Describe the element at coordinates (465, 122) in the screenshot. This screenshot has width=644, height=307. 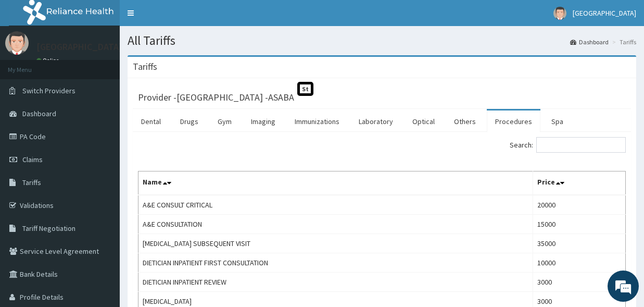
I see `a: Others` at that location.